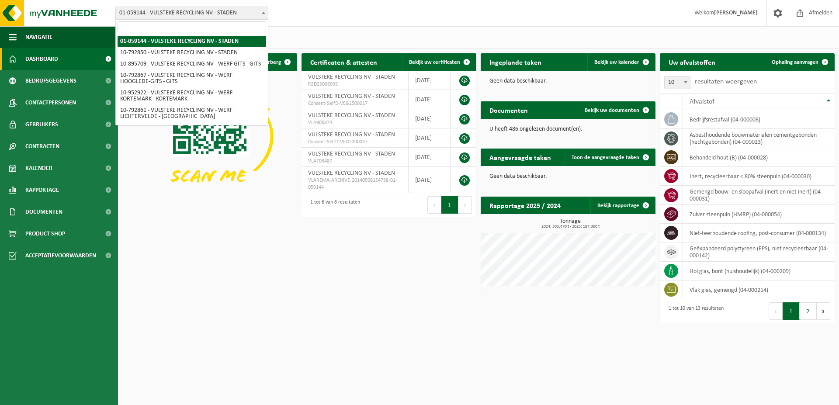  Describe the element at coordinates (691, 62) in the screenshot. I see `h2: Uw afvalstoffen` at that location.